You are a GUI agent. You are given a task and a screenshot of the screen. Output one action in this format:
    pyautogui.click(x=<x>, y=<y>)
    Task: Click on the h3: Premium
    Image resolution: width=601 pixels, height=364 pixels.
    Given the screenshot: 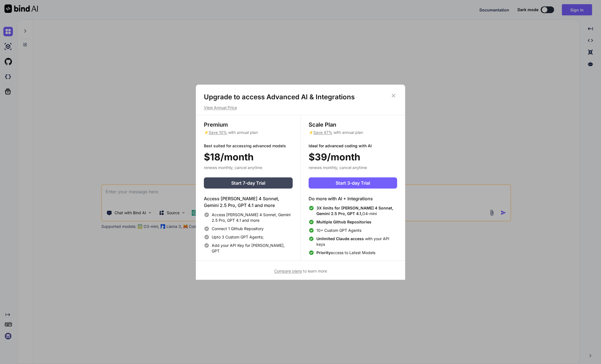 What is the action you would take?
    pyautogui.click(x=248, y=125)
    